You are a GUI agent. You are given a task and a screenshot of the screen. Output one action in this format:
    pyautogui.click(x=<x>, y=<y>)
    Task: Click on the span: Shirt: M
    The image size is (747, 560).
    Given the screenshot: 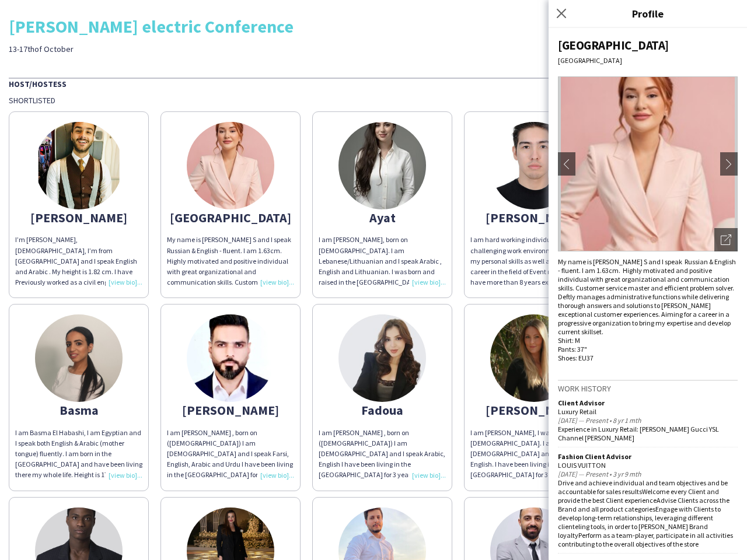 What is the action you would take?
    pyautogui.click(x=569, y=340)
    